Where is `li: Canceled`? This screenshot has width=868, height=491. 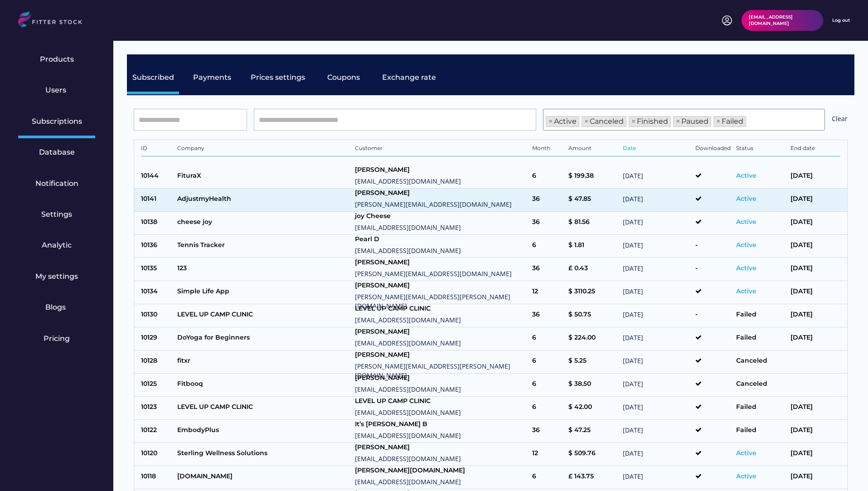
li: Canceled is located at coordinates (604, 122).